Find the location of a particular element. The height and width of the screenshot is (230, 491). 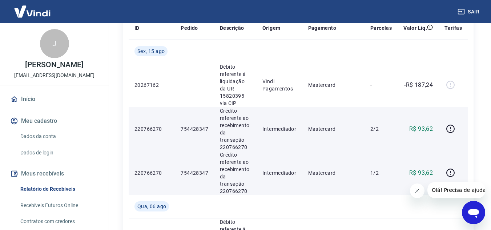

a: Relatório de Recebíveis is located at coordinates (59, 189).